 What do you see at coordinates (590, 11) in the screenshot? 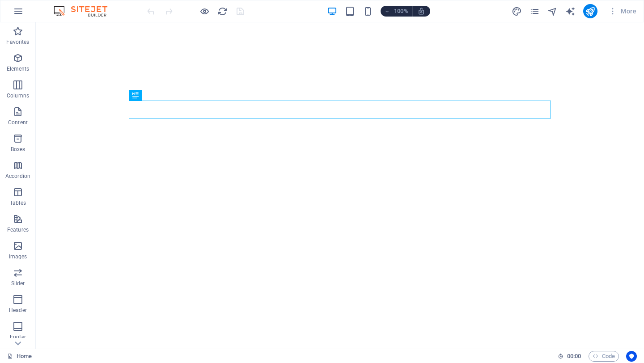
I see `button: publish` at bounding box center [590, 11].